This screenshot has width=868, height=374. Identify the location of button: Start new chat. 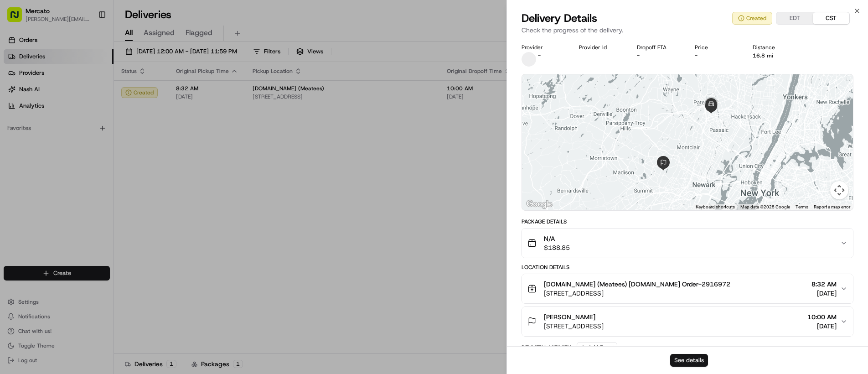
(160, 95).